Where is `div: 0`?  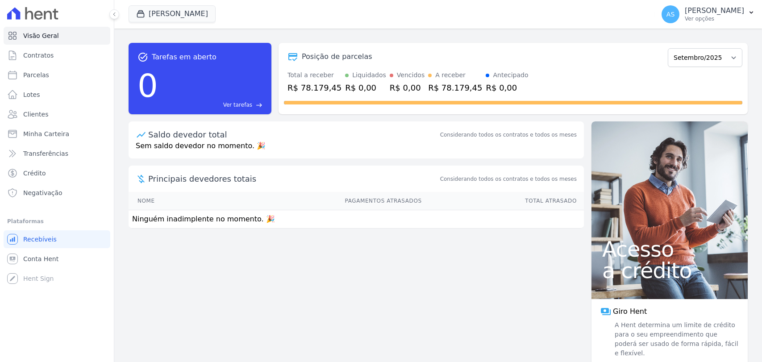 div: 0 is located at coordinates (148, 86).